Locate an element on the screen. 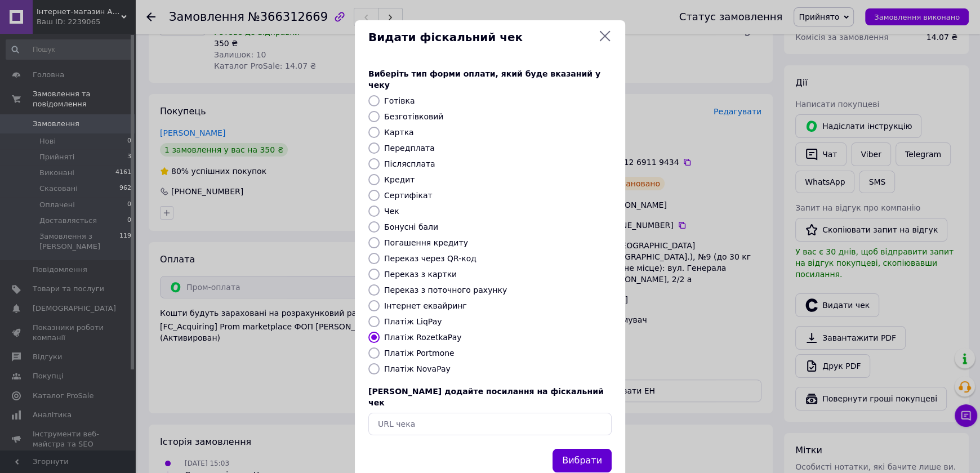  label: Погашення кредиту is located at coordinates (425, 243).